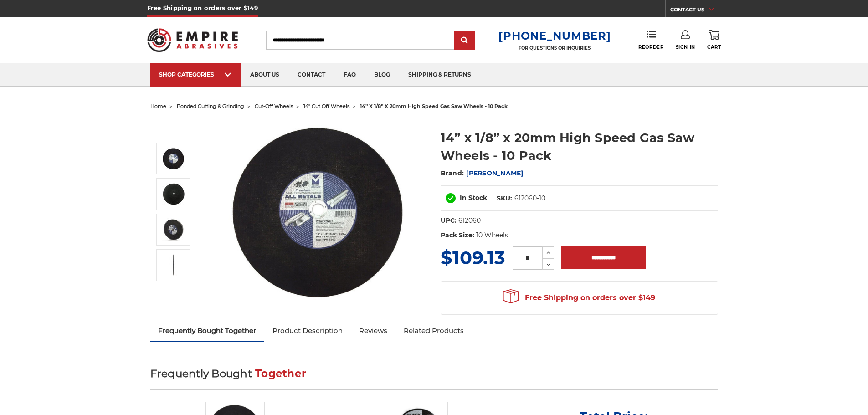  I want to click on a: Frequently Bought Together, so click(207, 331).